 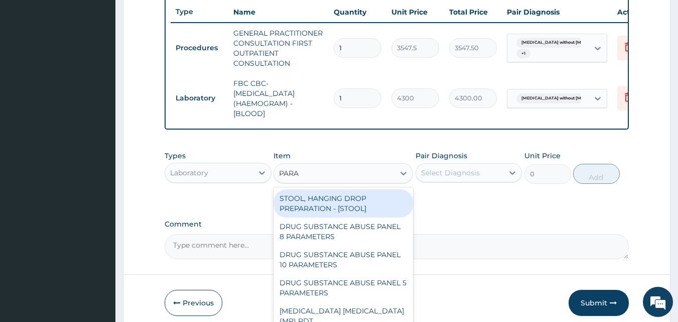 What do you see at coordinates (473, 12) in the screenshot?
I see `th: Total Price` at bounding box center [473, 12].